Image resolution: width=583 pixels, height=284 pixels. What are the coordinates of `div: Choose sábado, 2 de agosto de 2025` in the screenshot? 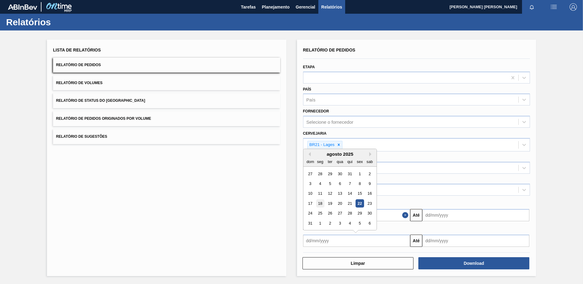 It's located at (369, 174).